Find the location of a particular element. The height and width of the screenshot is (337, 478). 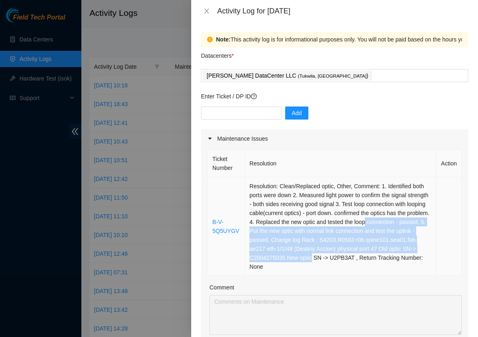

button: Add is located at coordinates (296, 113).